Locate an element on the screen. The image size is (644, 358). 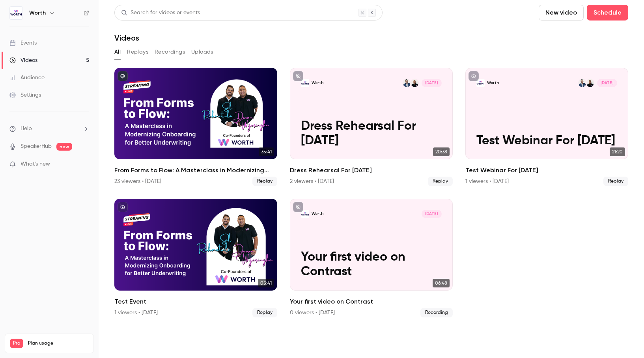
a: SpeakerHub is located at coordinates (36, 146).